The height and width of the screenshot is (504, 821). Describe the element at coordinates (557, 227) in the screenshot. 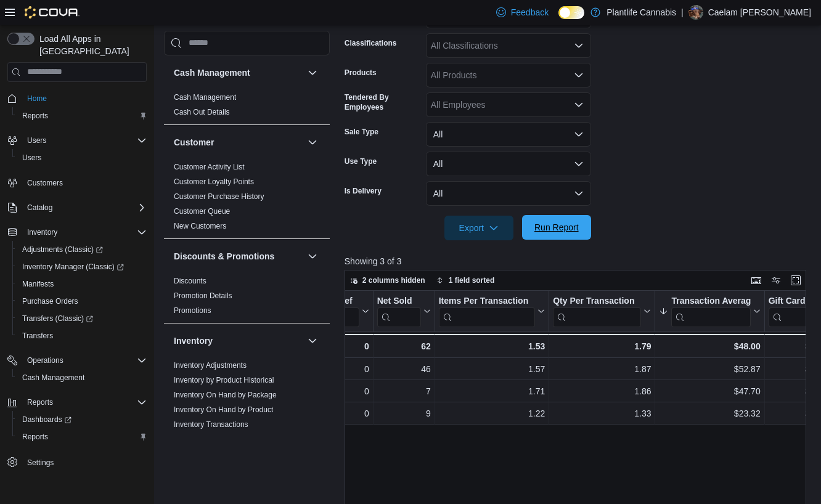

I see `button: Run Report` at that location.